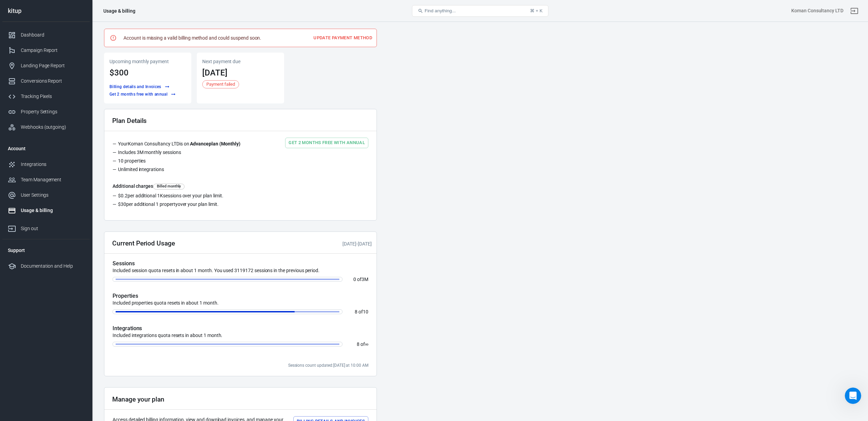 The width and height of the screenshot is (868, 421). I want to click on span: Billed monthly, so click(169, 187).